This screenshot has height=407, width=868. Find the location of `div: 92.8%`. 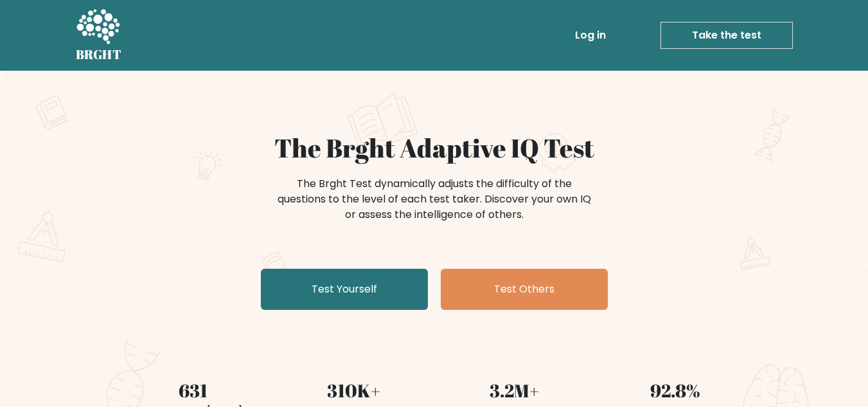

div: 92.8% is located at coordinates (675, 390).